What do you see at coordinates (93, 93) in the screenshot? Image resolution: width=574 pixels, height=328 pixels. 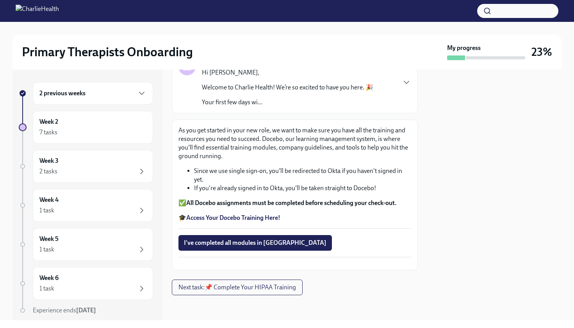 I see `div: 2 previous weeks` at bounding box center [93, 93].